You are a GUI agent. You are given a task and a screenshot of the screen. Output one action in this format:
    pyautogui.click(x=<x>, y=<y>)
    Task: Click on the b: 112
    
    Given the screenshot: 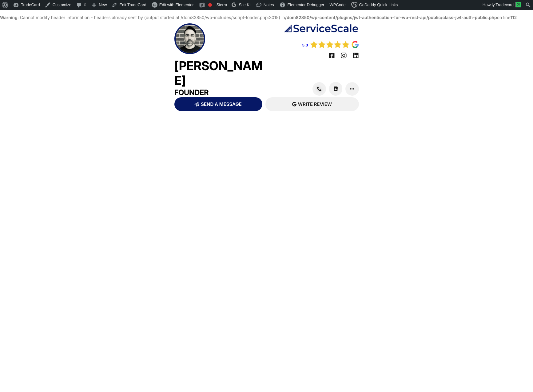 What is the action you would take?
    pyautogui.click(x=514, y=18)
    